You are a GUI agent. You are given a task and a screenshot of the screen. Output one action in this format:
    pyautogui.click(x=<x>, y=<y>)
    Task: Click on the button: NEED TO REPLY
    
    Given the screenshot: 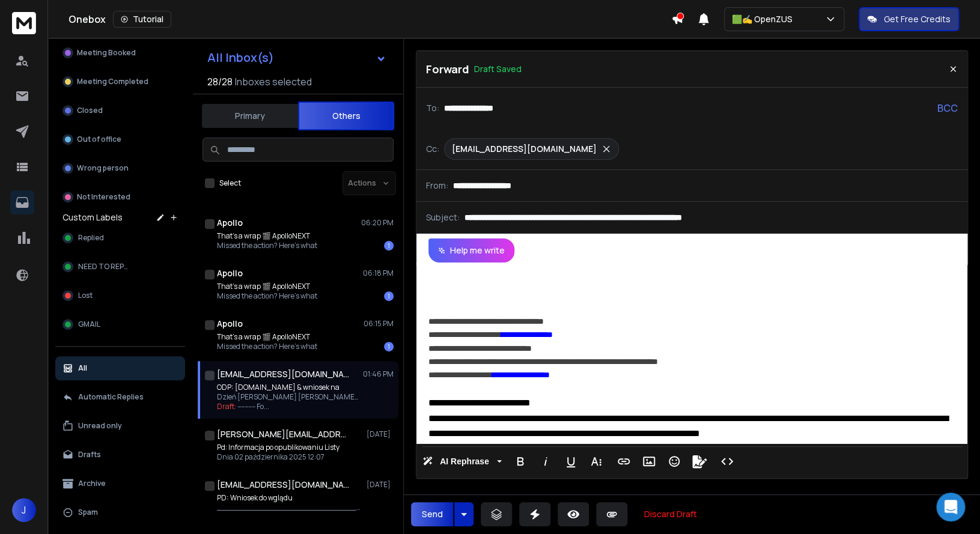 What is the action you would take?
    pyautogui.click(x=120, y=267)
    